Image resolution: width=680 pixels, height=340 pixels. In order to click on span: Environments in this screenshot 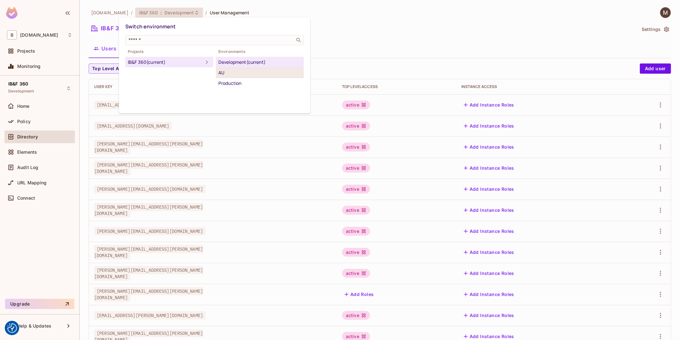, I will do `click(260, 52)`.